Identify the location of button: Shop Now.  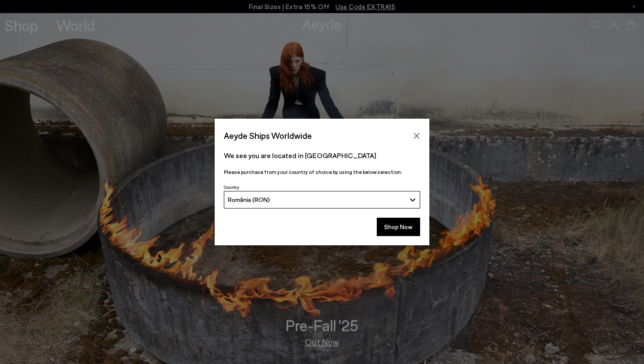
(398, 227).